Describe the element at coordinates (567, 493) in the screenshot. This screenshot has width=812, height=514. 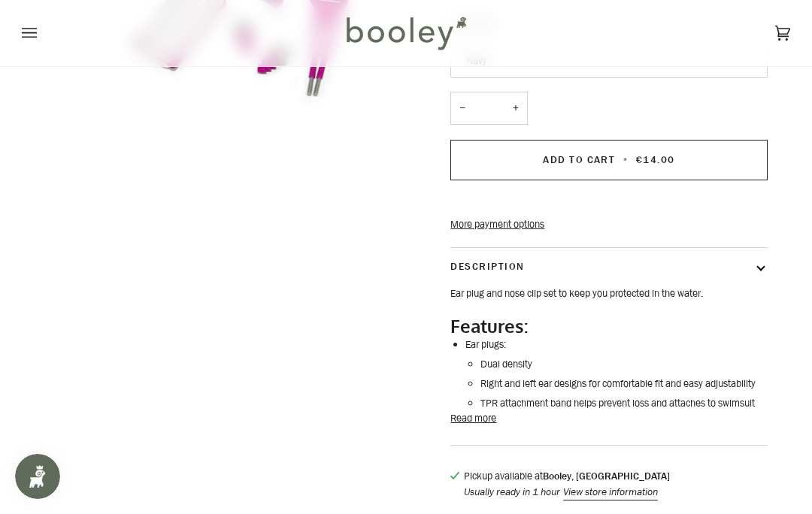
I see `p: Usually ready in 1 hour` at that location.